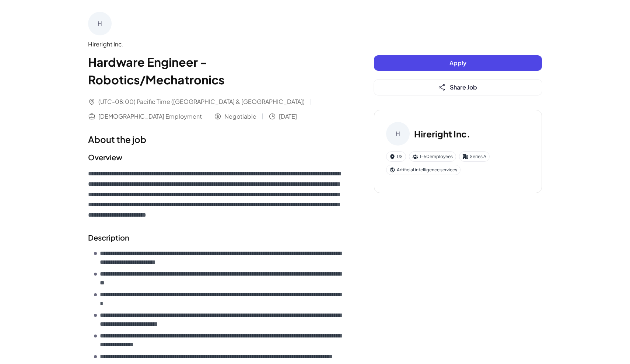 The height and width of the screenshot is (364, 630). Describe the element at coordinates (458, 63) in the screenshot. I see `span: Apply` at that location.